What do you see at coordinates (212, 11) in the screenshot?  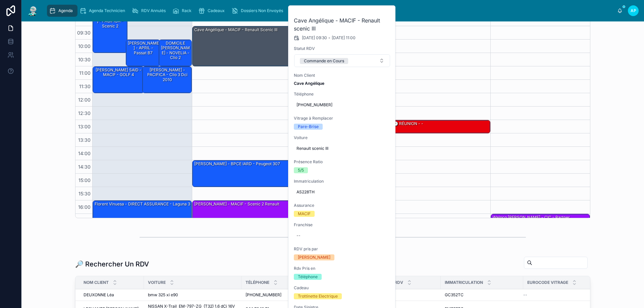 I see `a: Cadeaux` at bounding box center [212, 11].